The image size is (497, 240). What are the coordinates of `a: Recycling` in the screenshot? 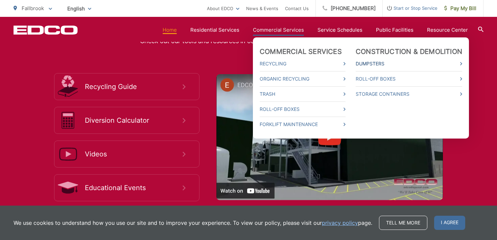 It's located at (302, 64).